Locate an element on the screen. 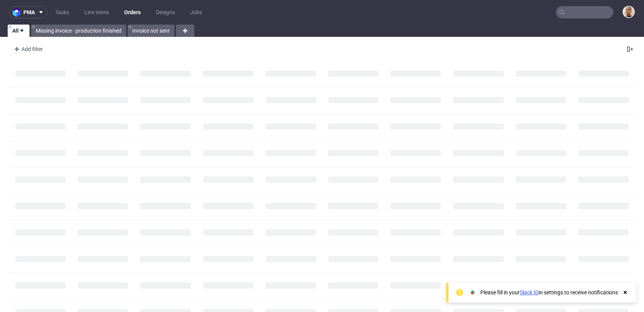 Image resolution: width=644 pixels, height=312 pixels. img: Bartłomiej Leśniczuk is located at coordinates (629, 12).